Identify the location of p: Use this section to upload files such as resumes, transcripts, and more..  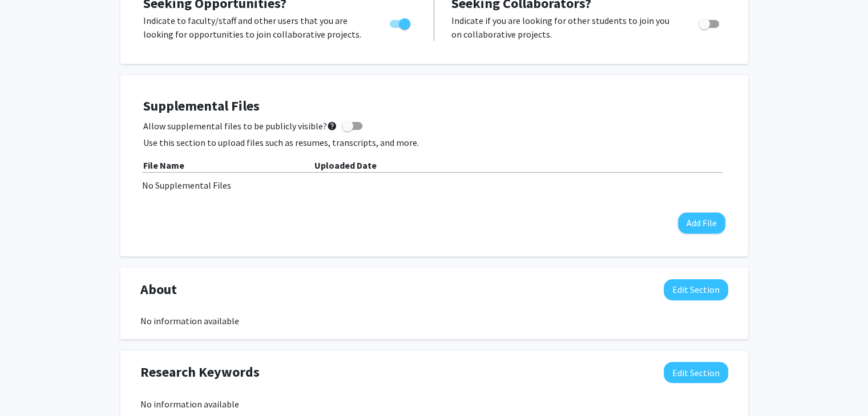
(434, 142).